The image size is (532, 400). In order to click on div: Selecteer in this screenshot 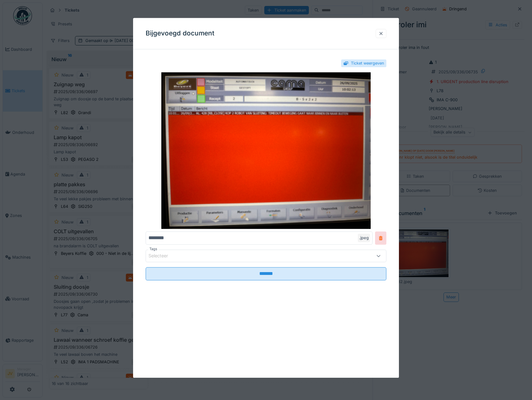, I will do `click(162, 256)`.